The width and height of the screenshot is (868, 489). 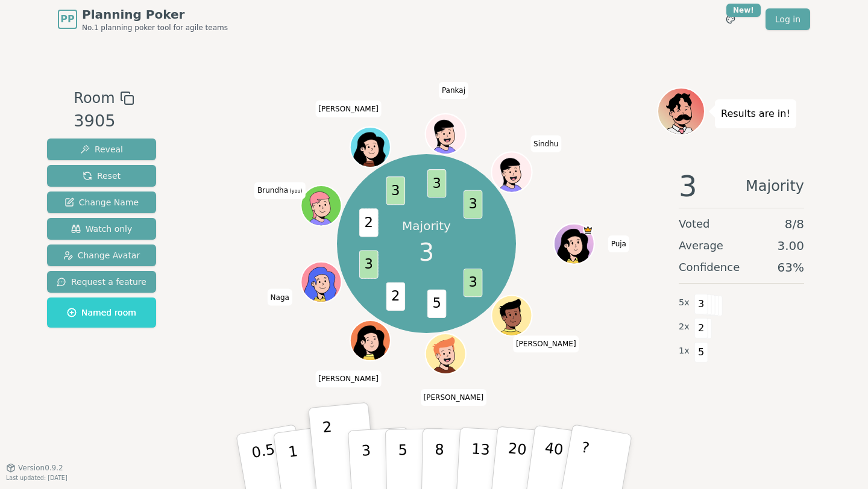 I want to click on span: No.1 planning poker tool for agile teams, so click(x=155, y=27).